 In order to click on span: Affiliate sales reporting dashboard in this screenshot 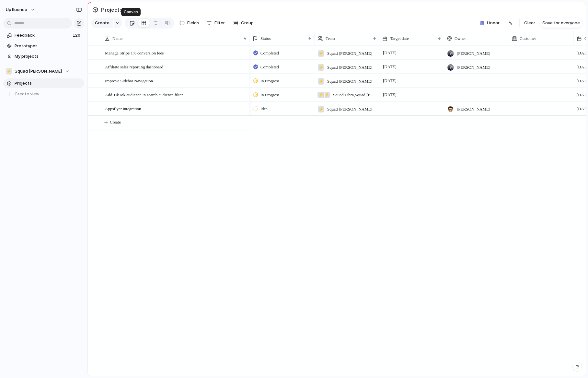, I will do `click(134, 66)`.